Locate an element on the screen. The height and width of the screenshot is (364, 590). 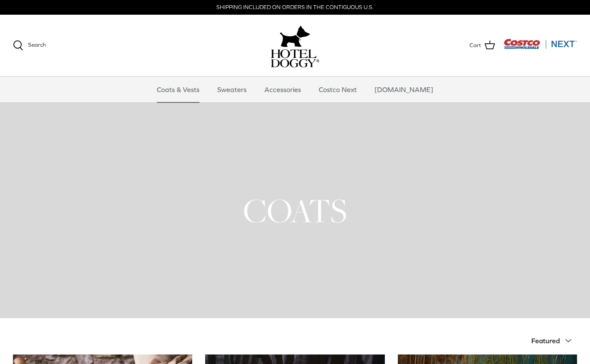
a: Search is located at coordinates (30, 45).